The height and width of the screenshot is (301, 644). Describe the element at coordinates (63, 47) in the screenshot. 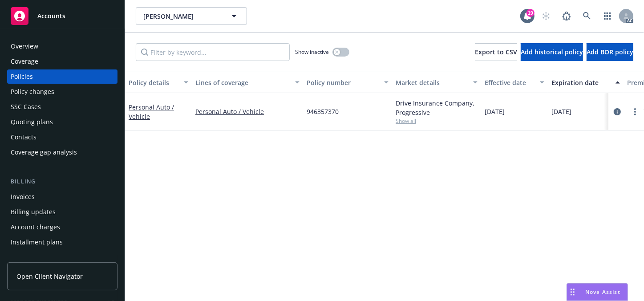

I see `a: Overview` at that location.